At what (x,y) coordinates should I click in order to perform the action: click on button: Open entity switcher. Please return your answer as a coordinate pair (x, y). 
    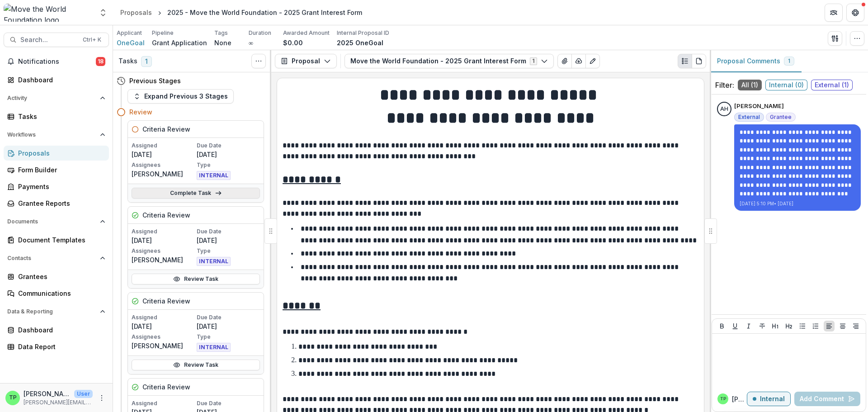
    Looking at the image, I should click on (103, 13).